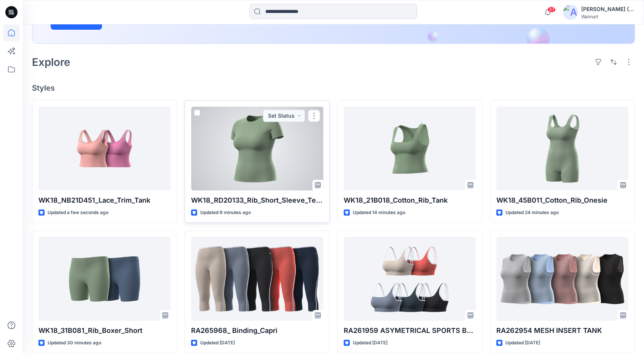 Image resolution: width=644 pixels, height=355 pixels. Describe the element at coordinates (409, 200) in the screenshot. I see `p: WK18_21B018_Cotton_Rib_Tank` at that location.